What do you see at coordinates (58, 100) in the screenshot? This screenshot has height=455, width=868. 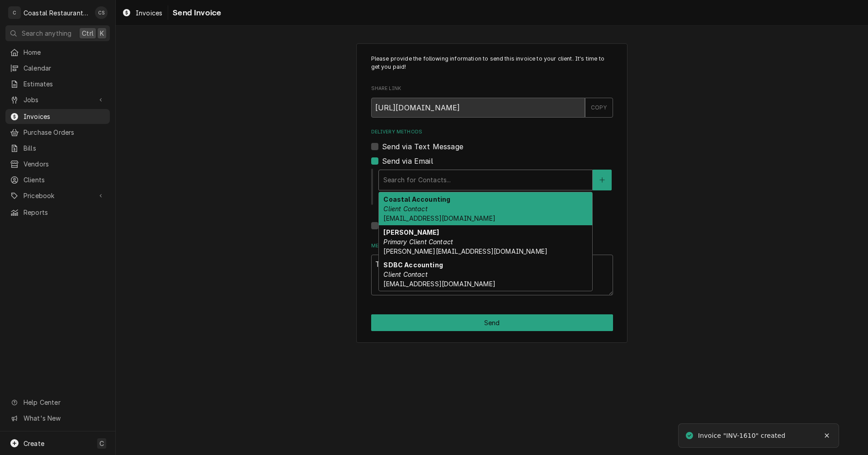 I see `span: Jobs` at bounding box center [58, 100].